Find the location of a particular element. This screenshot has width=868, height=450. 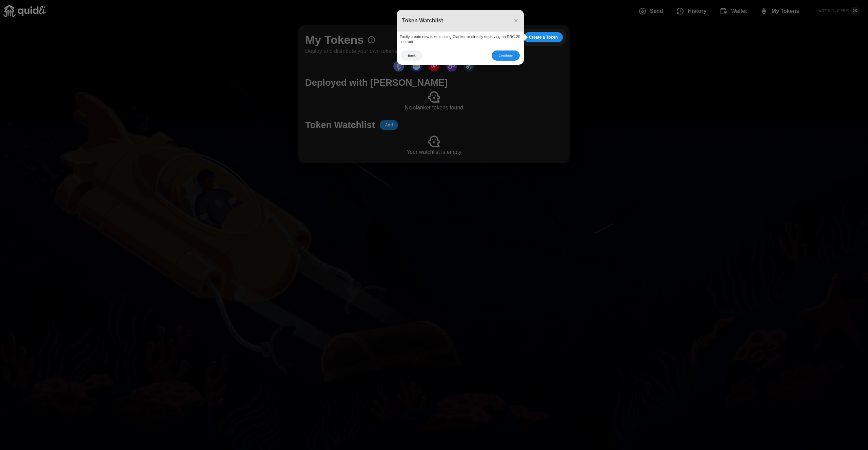

button: Close Tour is located at coordinates (516, 21).